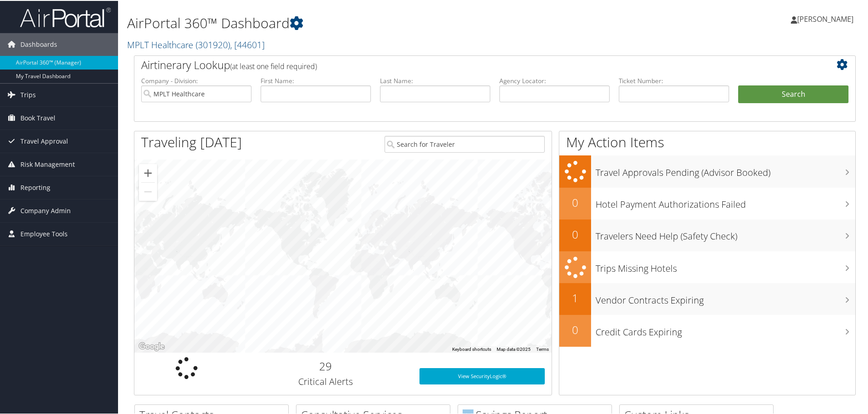 This screenshot has width=868, height=414. What do you see at coordinates (707, 170) in the screenshot?
I see `a: Travel Approvals Pending (Advisor Booked)` at bounding box center [707, 170].